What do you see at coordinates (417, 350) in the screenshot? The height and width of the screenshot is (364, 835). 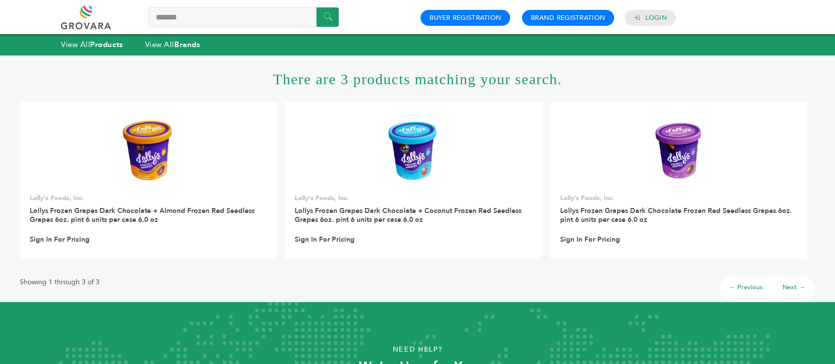 I see `p: Need Help?` at bounding box center [417, 350].